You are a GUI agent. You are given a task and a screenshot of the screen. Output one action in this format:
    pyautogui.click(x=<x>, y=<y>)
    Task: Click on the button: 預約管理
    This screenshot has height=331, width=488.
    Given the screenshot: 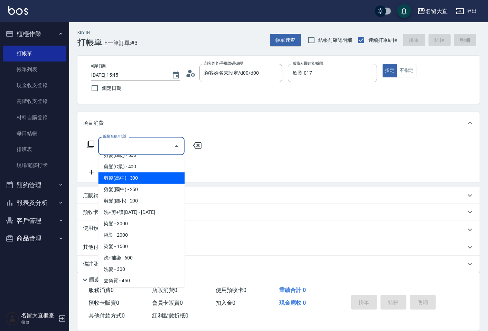 What is the action you would take?
    pyautogui.click(x=35, y=185)
    